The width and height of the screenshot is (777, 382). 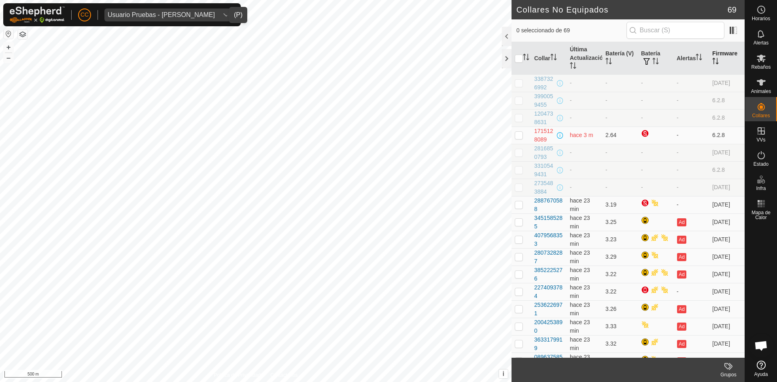 What do you see at coordinates (620, 205) in the screenshot?
I see `td: 3.19` at bounding box center [620, 205].